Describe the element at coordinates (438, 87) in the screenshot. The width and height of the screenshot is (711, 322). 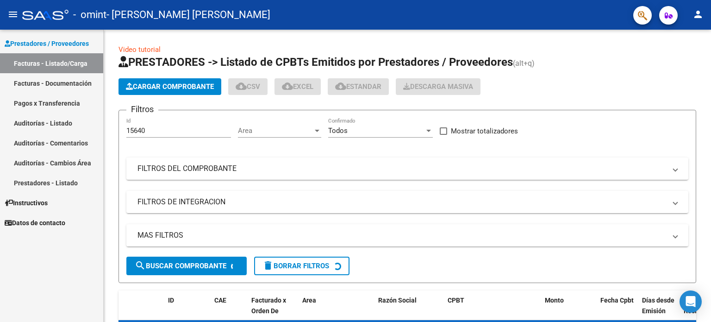
I see `span: Descarga Masiva` at that location.